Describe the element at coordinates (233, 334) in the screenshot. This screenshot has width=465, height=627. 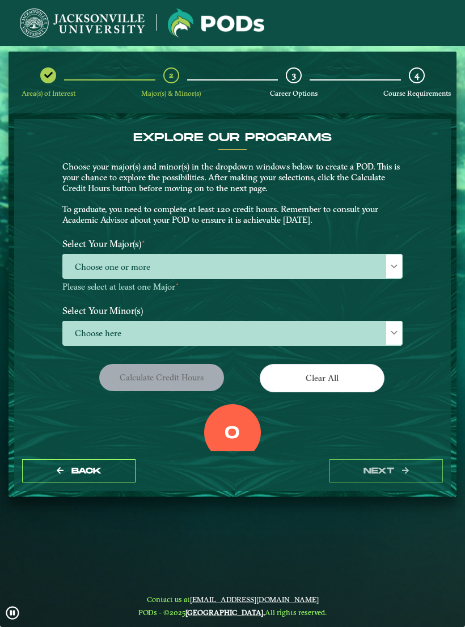
I see `span: Choose here` at that location.